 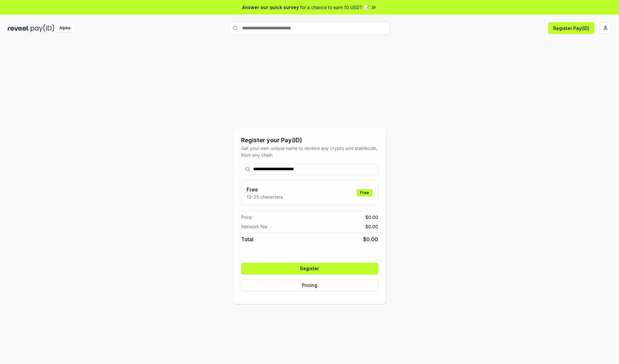 I want to click on img: reveel_dark, so click(x=18, y=28).